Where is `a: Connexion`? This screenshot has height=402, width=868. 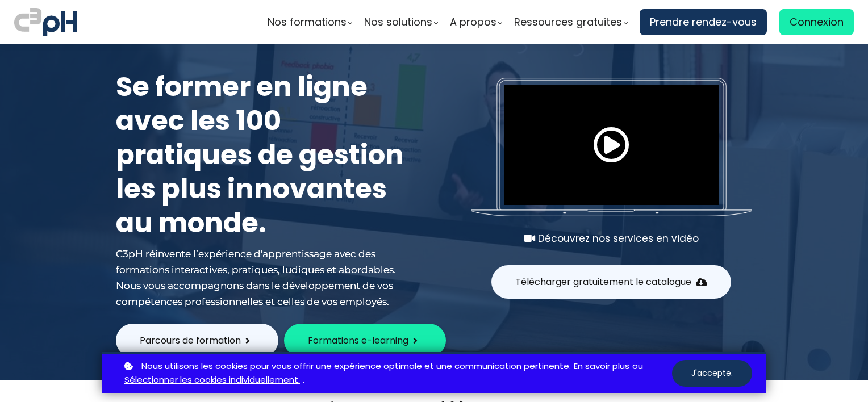 a: Connexion is located at coordinates (816, 22).